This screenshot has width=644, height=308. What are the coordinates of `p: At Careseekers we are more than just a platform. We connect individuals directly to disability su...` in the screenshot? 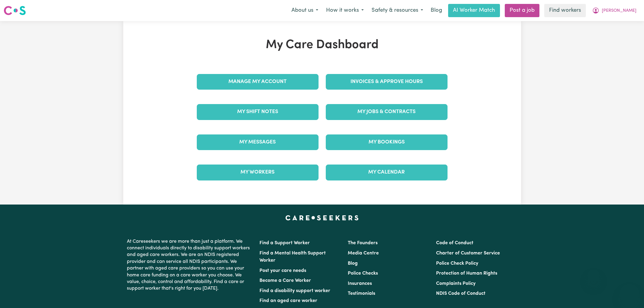 It's located at (190, 265).